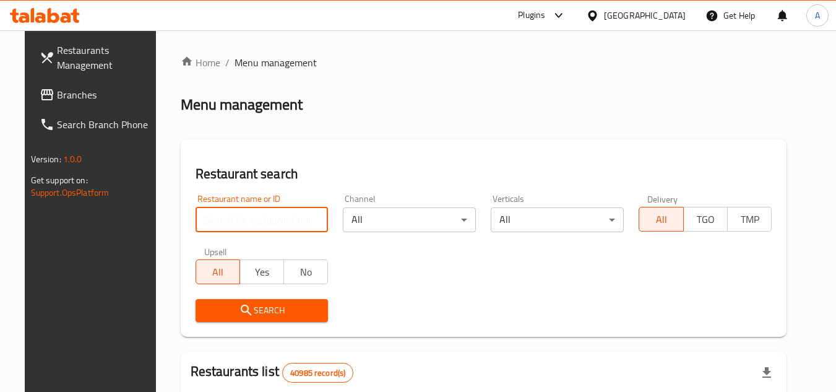 The image size is (836, 392). I want to click on span: Get support on:, so click(59, 180).